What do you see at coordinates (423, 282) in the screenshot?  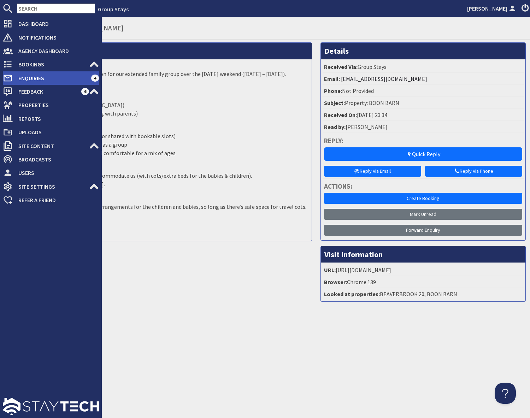 I see `li: Chrome 139` at bounding box center [423, 282].